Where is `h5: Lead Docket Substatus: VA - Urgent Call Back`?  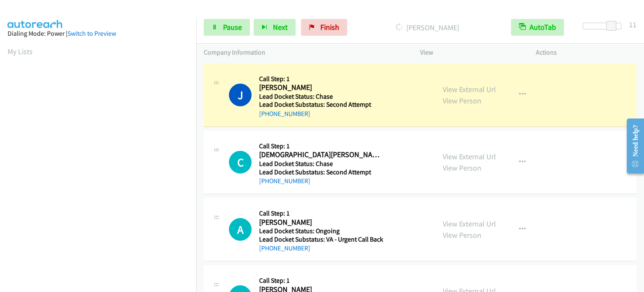
h5: Lead Docket Substatus: VA - Urgent Call Back is located at coordinates (321, 239).